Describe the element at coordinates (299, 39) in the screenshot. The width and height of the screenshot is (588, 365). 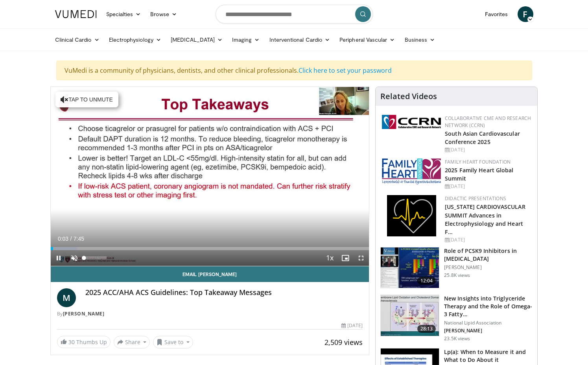
I see `a: Interventional Cardio` at that location.